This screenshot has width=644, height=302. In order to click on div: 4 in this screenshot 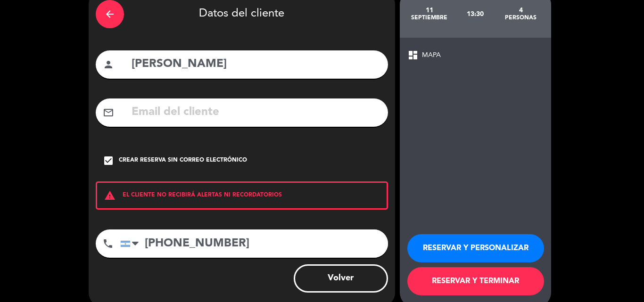, I will do `click(520, 10)`.